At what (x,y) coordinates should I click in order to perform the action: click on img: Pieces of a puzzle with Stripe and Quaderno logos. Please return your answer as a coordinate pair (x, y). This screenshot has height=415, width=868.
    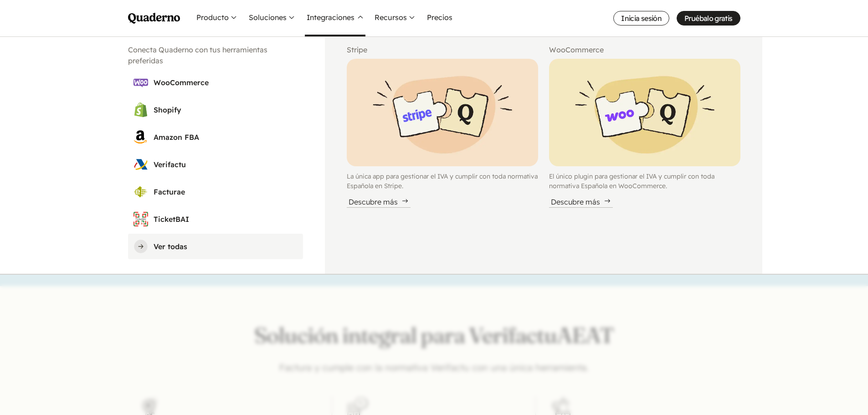
    Looking at the image, I should click on (442, 112).